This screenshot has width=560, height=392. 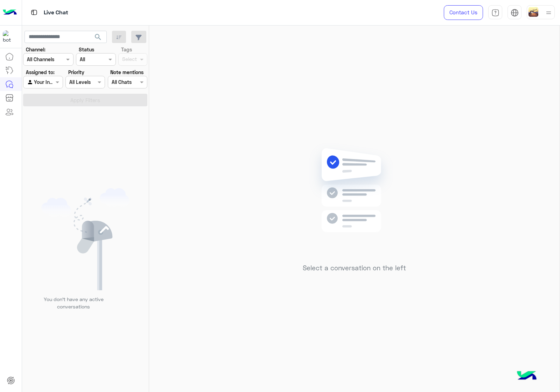 What do you see at coordinates (354, 201) in the screenshot?
I see `img: no messages` at bounding box center [354, 201].